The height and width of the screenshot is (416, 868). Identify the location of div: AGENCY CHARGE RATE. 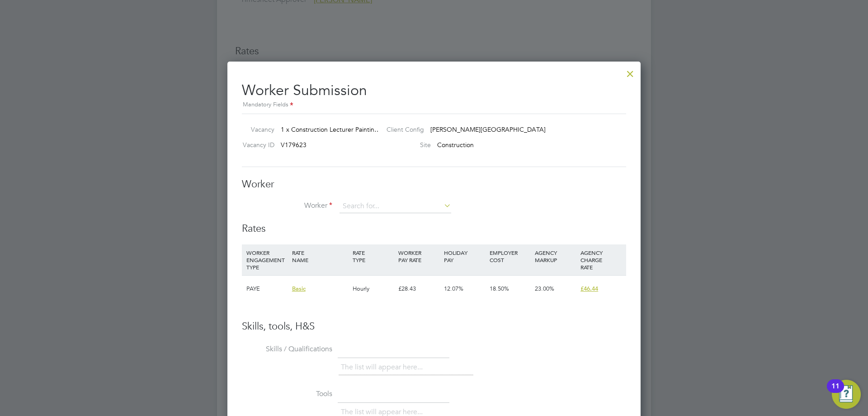
(601, 259).